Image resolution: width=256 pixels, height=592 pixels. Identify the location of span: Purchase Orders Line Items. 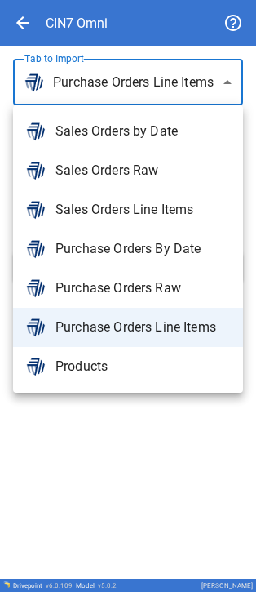
(143, 327).